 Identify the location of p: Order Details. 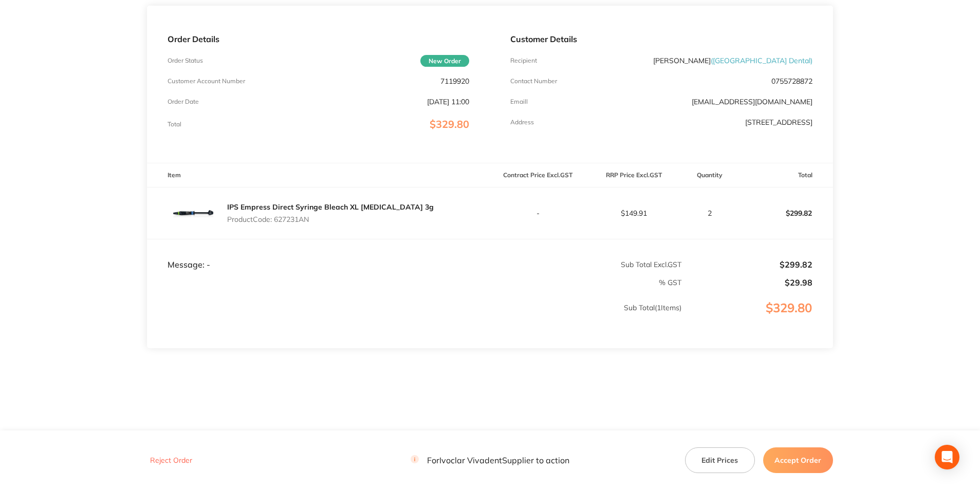
(318, 39).